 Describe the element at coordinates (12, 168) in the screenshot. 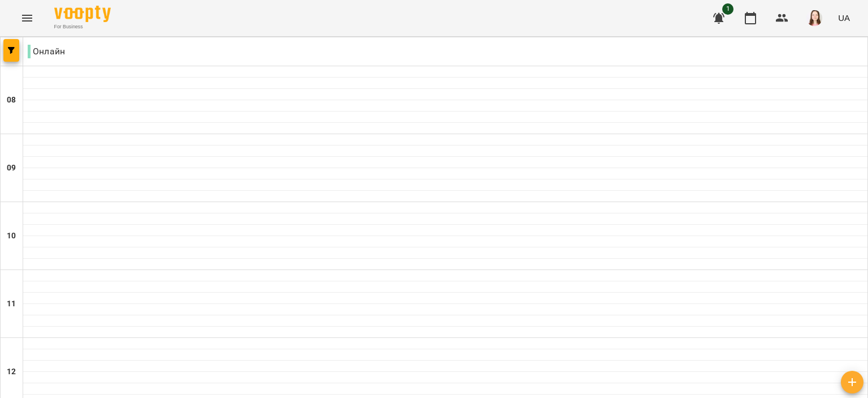

I see `h6: 09` at that location.